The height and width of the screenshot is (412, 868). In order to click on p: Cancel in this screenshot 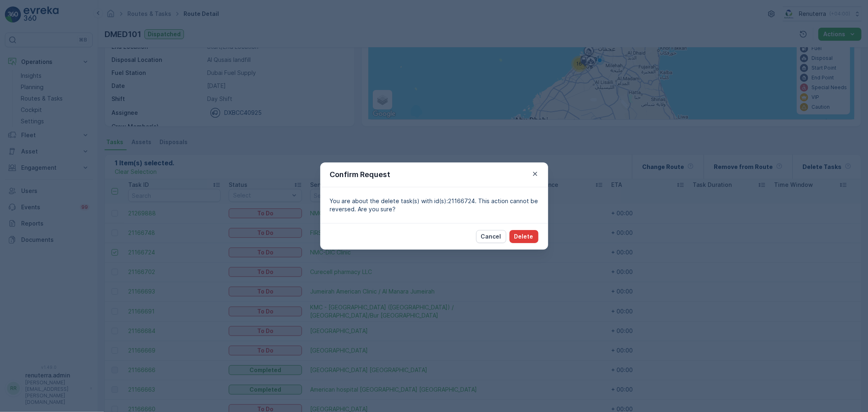, I will do `click(491, 237)`.